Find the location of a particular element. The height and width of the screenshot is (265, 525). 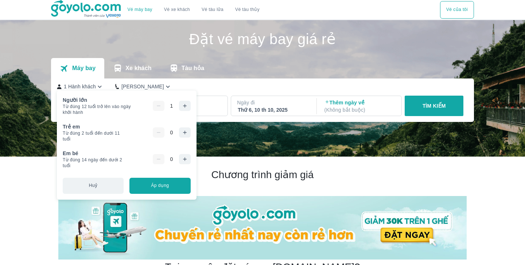

span: Từ đúng 2 tuổi đến dưới 11 tuổi is located at coordinates (95, 136).